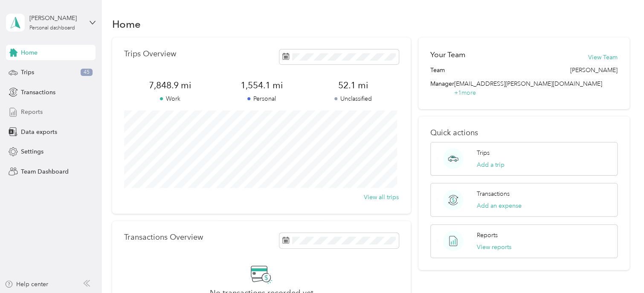  Describe the element at coordinates (262, 85) in the screenshot. I see `span: 1,554.1 mi` at that location.